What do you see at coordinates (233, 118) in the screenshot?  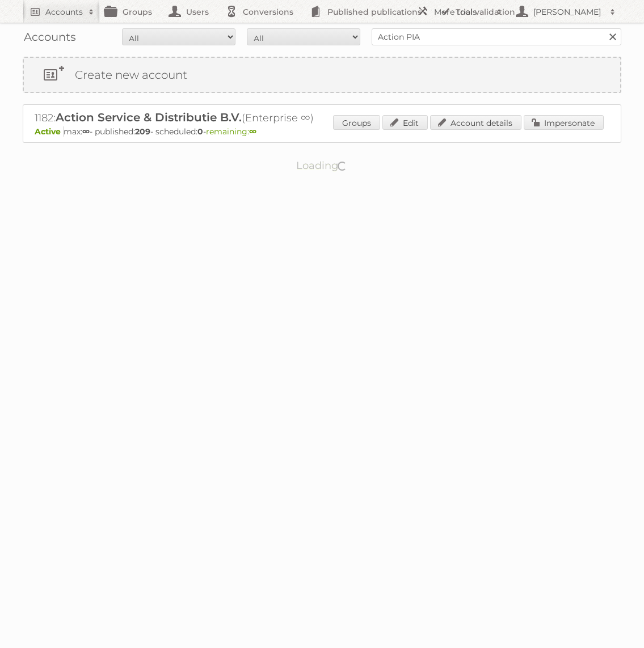 I see `h2: 1182: (Enterprise ∞)` at bounding box center [233, 118].